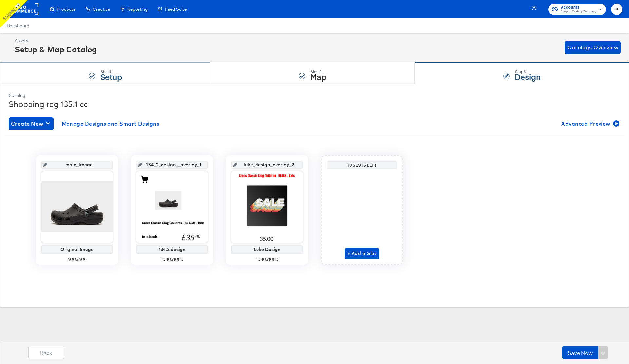  I want to click on strong: Map, so click(318, 76).